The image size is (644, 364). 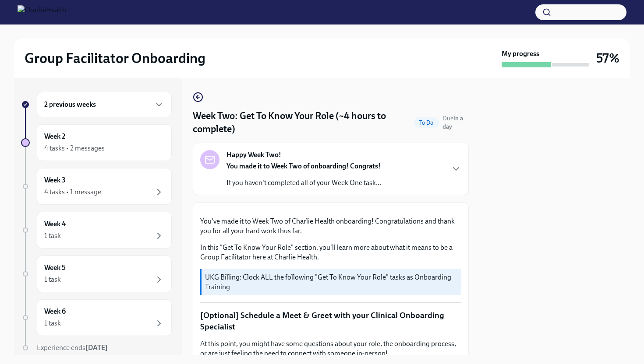 I want to click on h6: Week 5, so click(x=55, y=268).